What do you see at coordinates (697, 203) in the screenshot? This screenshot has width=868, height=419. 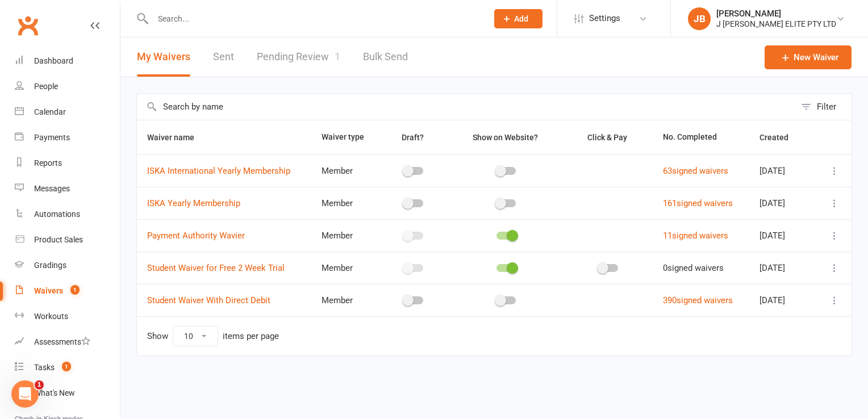 I see `a: 161signed waivers` at bounding box center [697, 203].